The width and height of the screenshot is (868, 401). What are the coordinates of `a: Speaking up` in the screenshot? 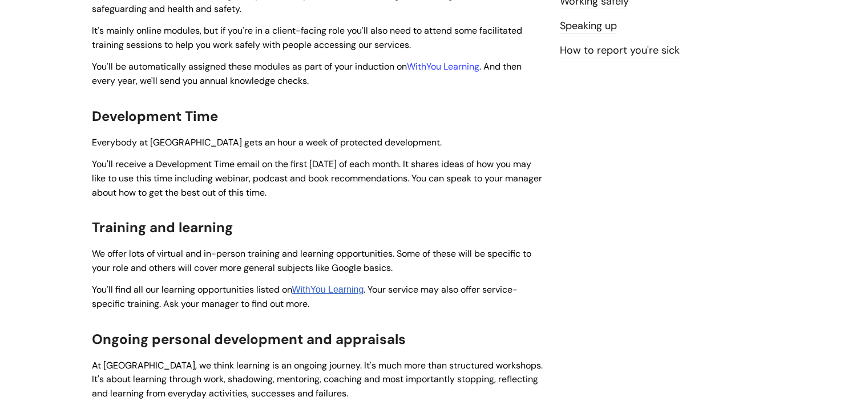 It's located at (589, 26).